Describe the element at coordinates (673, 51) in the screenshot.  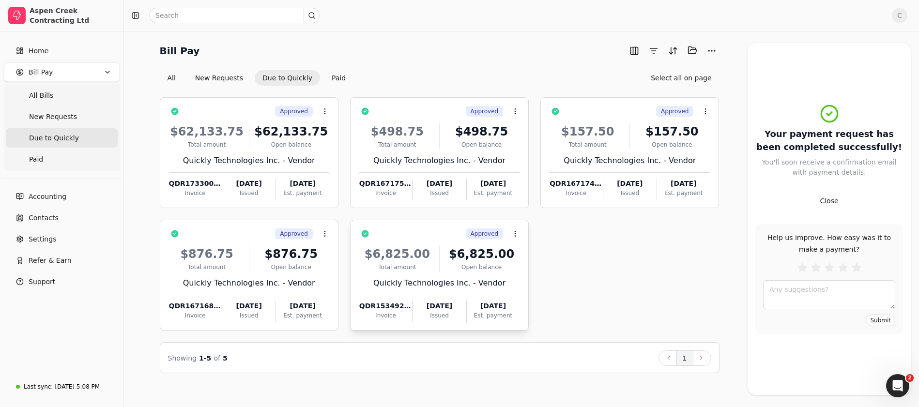
I see `button: Sort` at that location.